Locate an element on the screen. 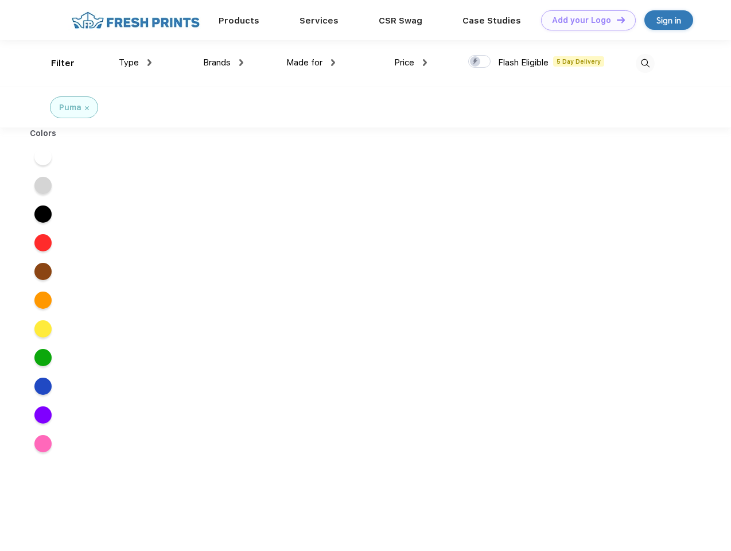 The width and height of the screenshot is (731, 551). div: Sign in is located at coordinates (668, 20).